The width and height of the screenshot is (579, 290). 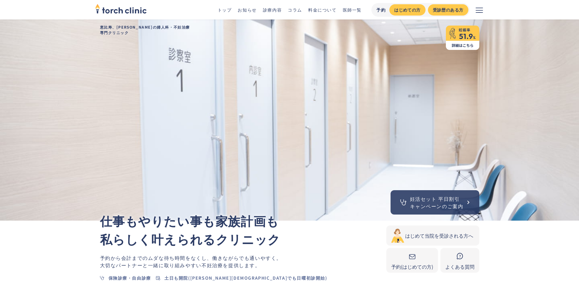 What do you see at coordinates (121, 10) in the screenshot?
I see `a: home` at bounding box center [121, 10].